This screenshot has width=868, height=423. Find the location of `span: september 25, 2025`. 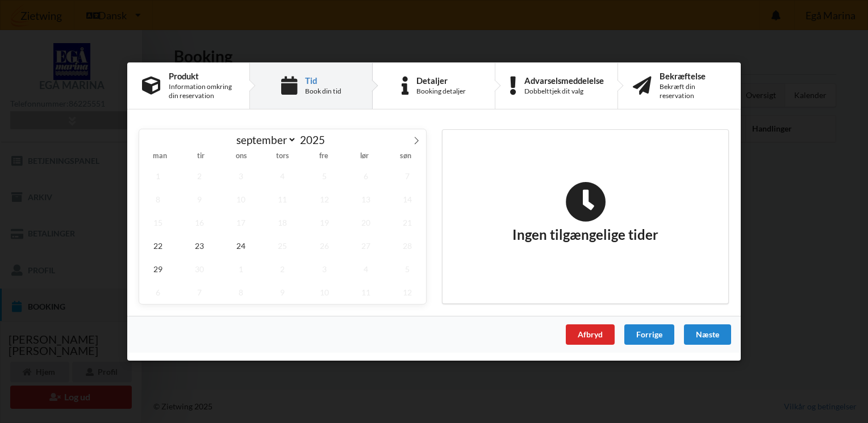

span: september 25, 2025 is located at coordinates (283, 246).